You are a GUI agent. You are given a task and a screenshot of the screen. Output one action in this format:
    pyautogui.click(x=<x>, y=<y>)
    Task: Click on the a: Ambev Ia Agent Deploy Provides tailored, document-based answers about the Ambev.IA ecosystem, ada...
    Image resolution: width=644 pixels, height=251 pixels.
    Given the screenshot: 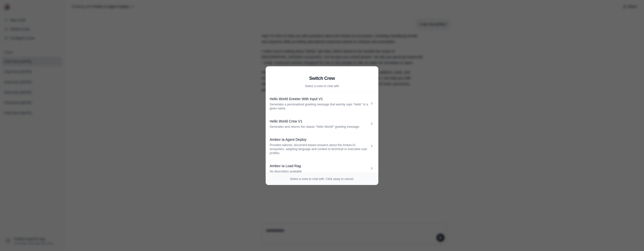 What is the action you would take?
    pyautogui.click(x=322, y=146)
    